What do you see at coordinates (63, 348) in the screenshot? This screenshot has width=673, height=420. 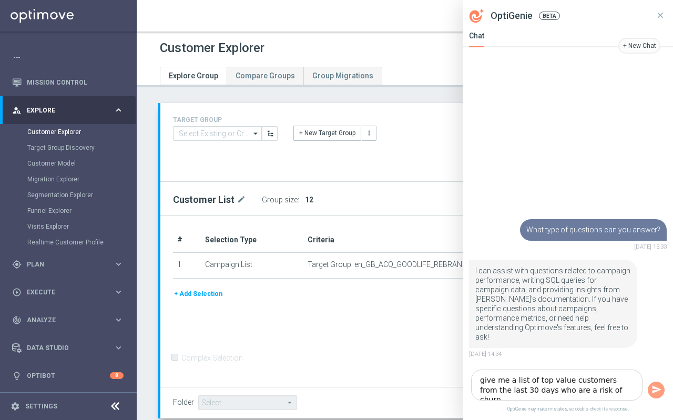 I see `div: Data Studio` at bounding box center [63, 348].